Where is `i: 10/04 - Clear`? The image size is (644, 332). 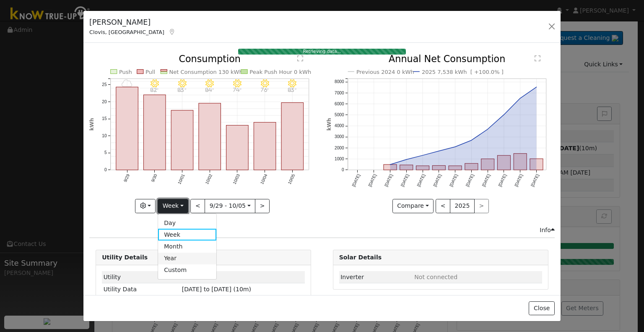
i: 10/04 - Clear is located at coordinates (265, 83).